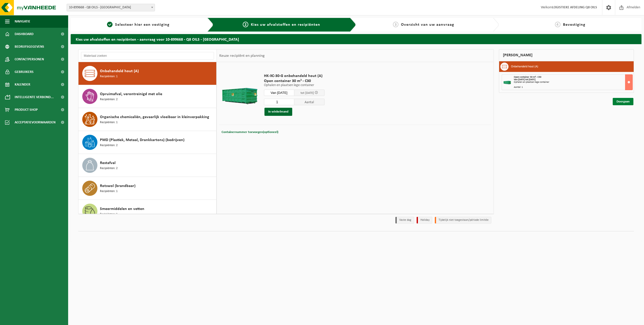 This screenshot has width=644, height=325. Describe the element at coordinates (427, 25) in the screenshot. I see `span: Overzicht van uw aanvraag` at that location.